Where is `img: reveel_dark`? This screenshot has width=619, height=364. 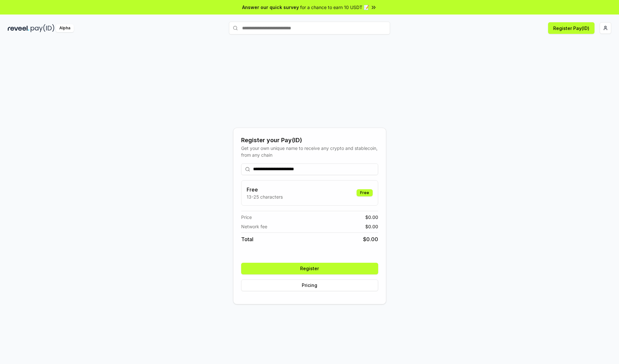 img: reveel_dark is located at coordinates (18, 28).